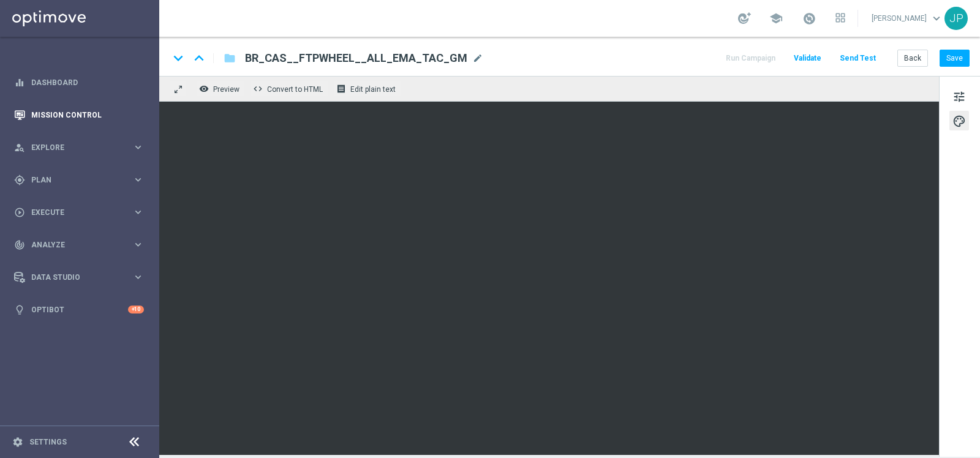 The height and width of the screenshot is (458, 980). What do you see at coordinates (20, 212) in the screenshot?
I see `i: play_circle_outline` at bounding box center [20, 212].